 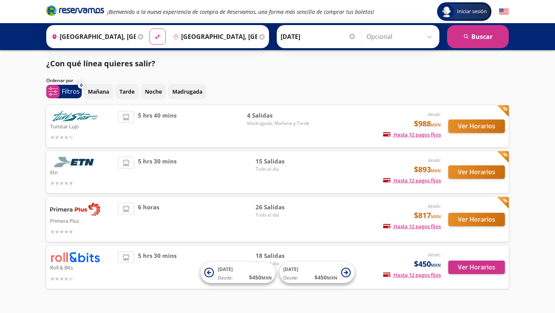 What do you see at coordinates (81, 85) in the screenshot?
I see `span: 0` at bounding box center [81, 85].